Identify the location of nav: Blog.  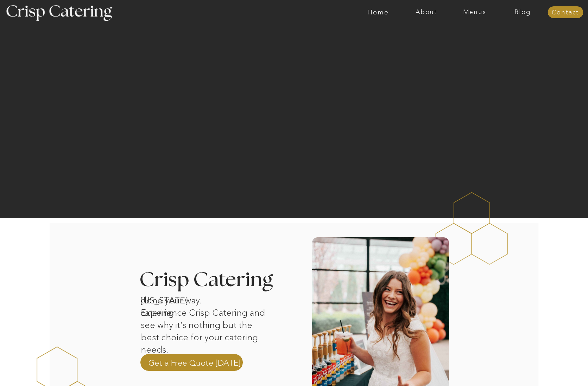
(523, 12).